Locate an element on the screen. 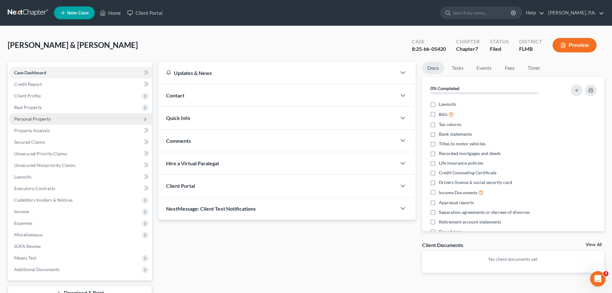  span: Bills is located at coordinates (443, 114).